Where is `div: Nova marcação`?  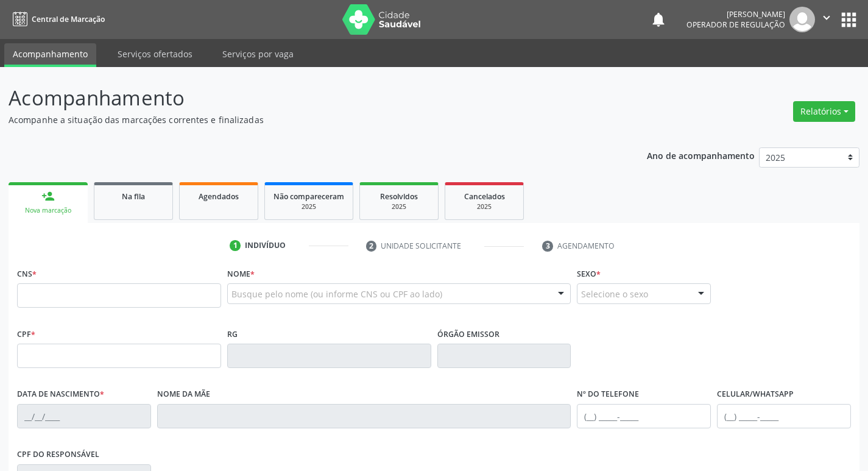
div: Nova marcação is located at coordinates (48, 210).